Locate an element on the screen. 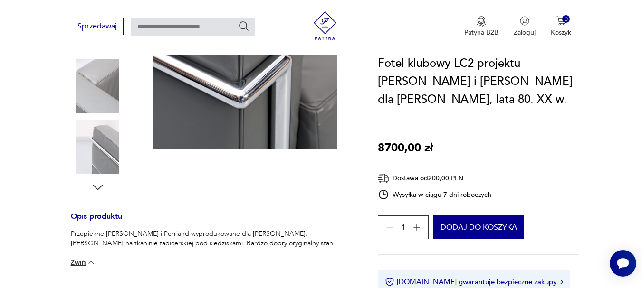 The width and height of the screenshot is (642, 288). img: Ikona dostawy is located at coordinates (383, 178).